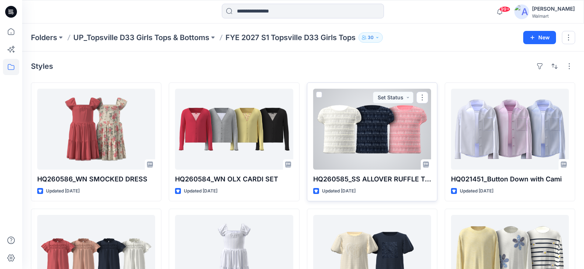  Describe the element at coordinates (290, 38) in the screenshot. I see `p: FYE 2027 S1 Topsville D33 Girls Tops` at that location.